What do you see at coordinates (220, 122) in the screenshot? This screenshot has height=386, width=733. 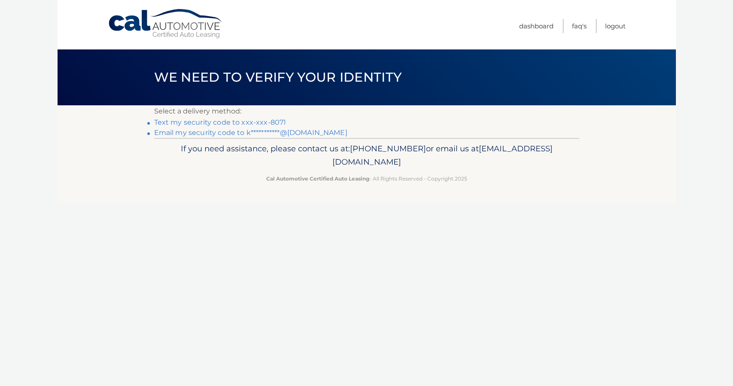 I see `a: Text my security code to xxx-xxx-8071` at bounding box center [220, 122].